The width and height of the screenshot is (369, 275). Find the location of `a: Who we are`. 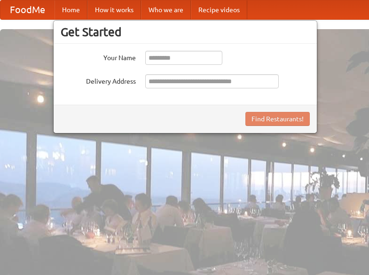

a: Who we are is located at coordinates (166, 10).